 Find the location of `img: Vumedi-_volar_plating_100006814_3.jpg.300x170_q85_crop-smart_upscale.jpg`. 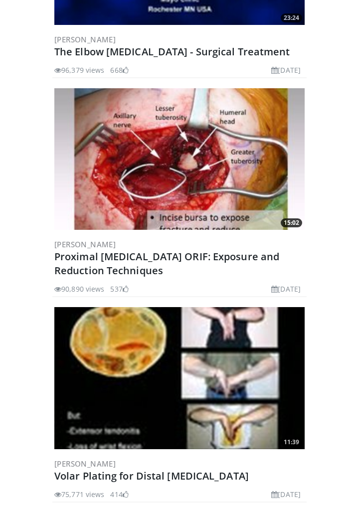

img: Vumedi-_volar_plating_100006814_3.jpg.300x170_q85_crop-smart_upscale.jpg is located at coordinates (180, 378).